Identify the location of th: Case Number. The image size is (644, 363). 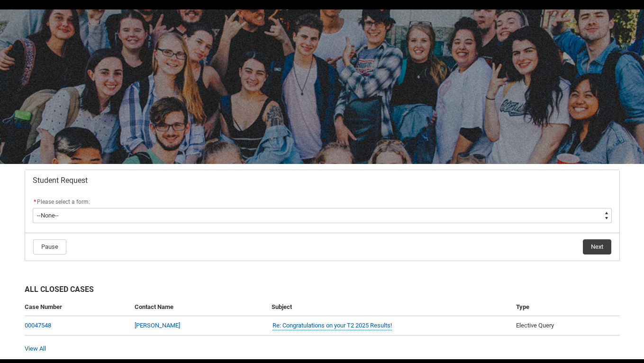
(78, 307).